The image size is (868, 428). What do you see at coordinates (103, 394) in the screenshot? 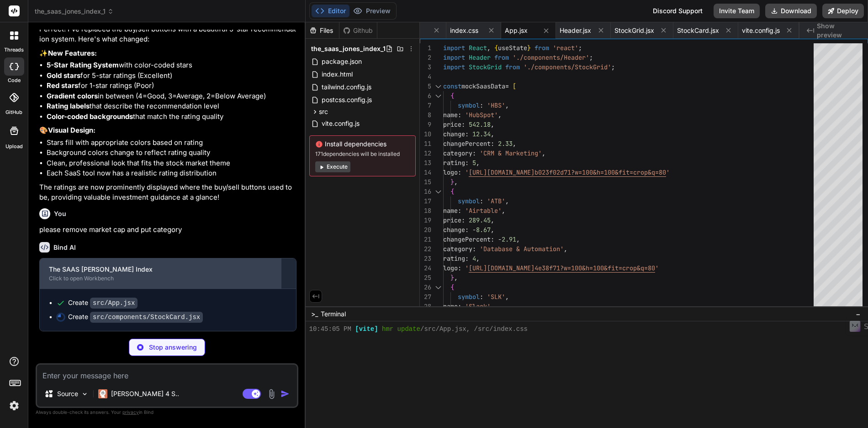
I see `img: Claude 4 Sonnet` at bounding box center [103, 394].